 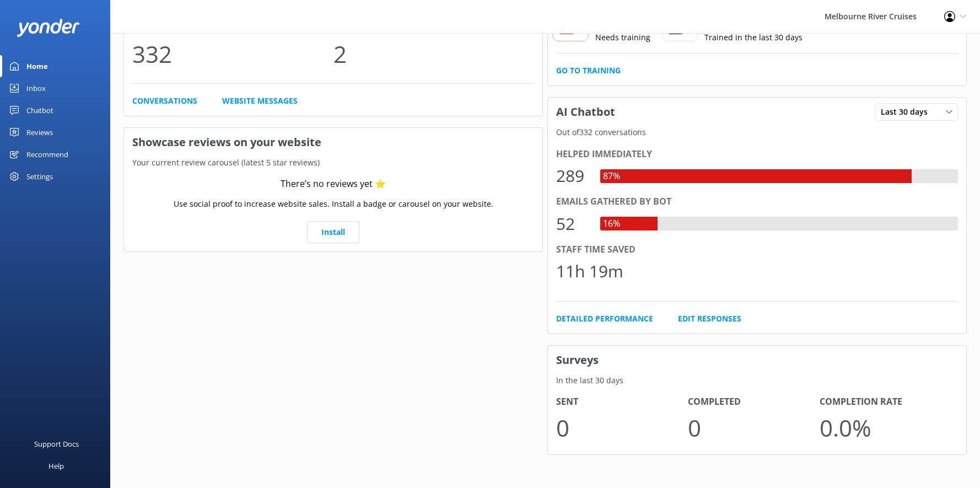 I want to click on div: Helped immediately, so click(x=757, y=154).